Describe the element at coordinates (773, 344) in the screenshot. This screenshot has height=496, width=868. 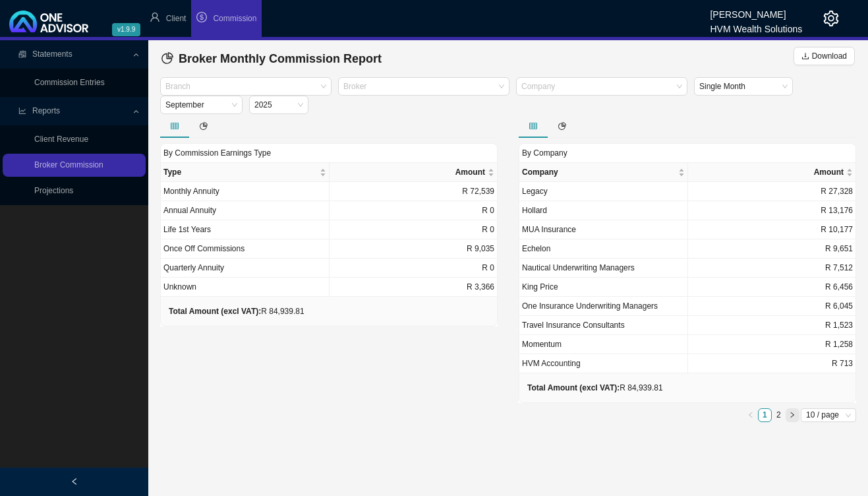
I see `td: R 1,258` at that location.